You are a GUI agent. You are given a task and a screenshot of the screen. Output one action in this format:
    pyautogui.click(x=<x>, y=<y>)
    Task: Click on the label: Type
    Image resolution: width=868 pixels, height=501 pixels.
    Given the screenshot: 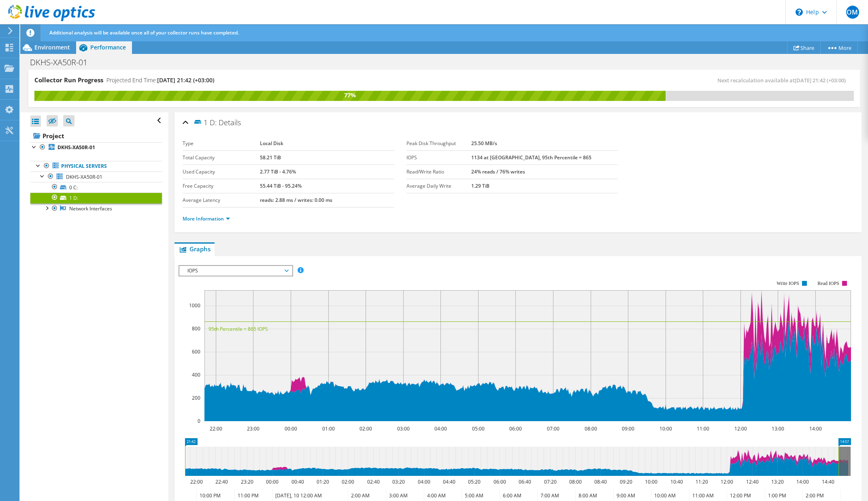 What is the action you would take?
    pyautogui.click(x=221, y=143)
    